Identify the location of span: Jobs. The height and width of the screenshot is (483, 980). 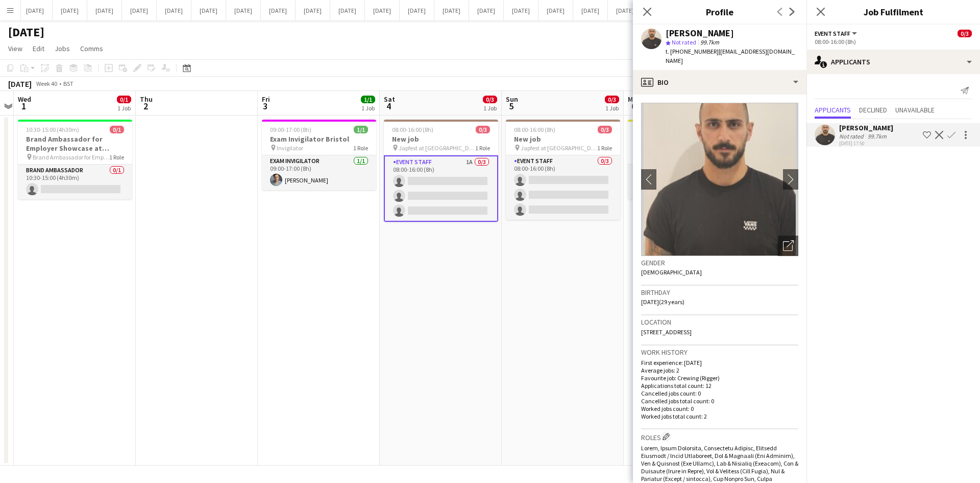
(62, 48).